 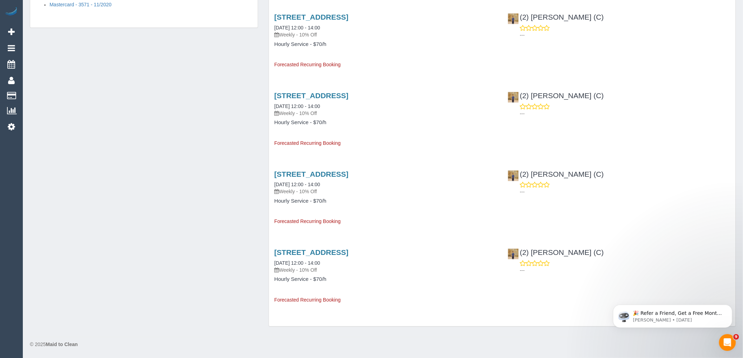 What do you see at coordinates (80, 5) in the screenshot?
I see `a: Mastercard - 3571 - 11/2020` at bounding box center [80, 5].